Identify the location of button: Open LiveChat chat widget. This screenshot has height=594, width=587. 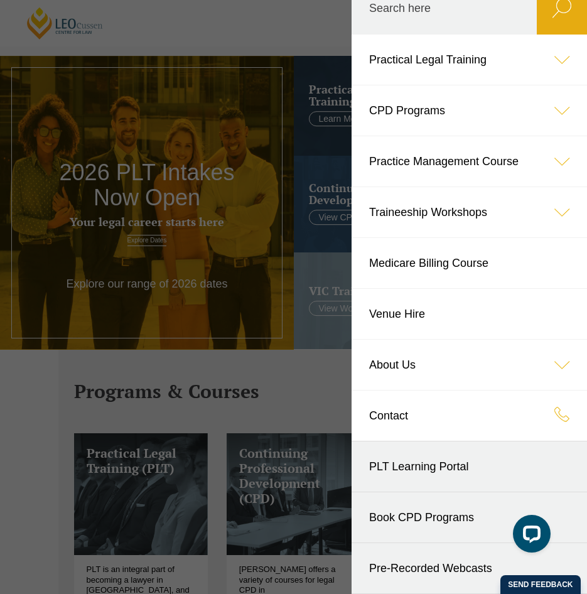
(29, 24).